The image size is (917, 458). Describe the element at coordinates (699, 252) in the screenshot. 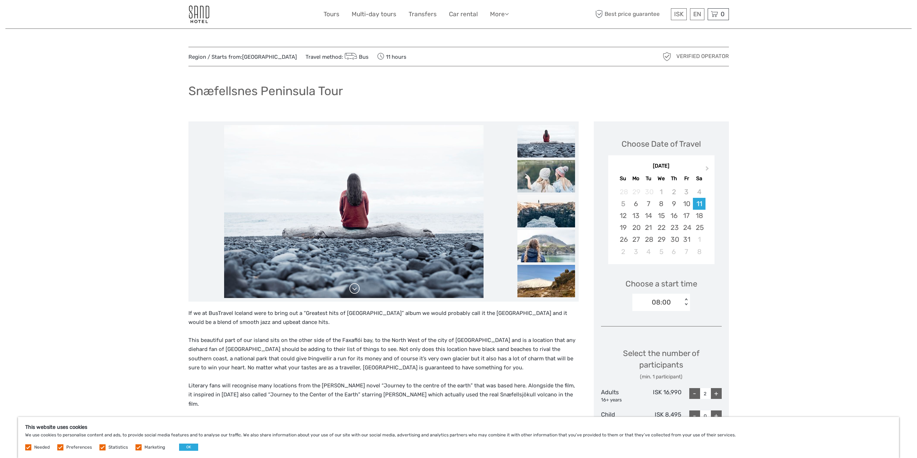

I see `div: Choose Saturday, November 8th, 2025` at that location.